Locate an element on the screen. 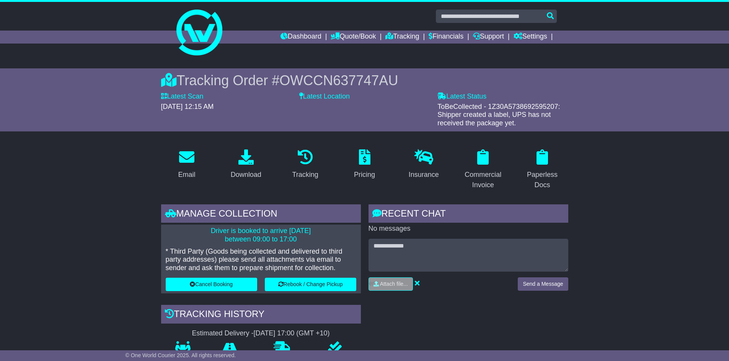 The width and height of the screenshot is (729, 361). div: Tracking is located at coordinates (305, 175).